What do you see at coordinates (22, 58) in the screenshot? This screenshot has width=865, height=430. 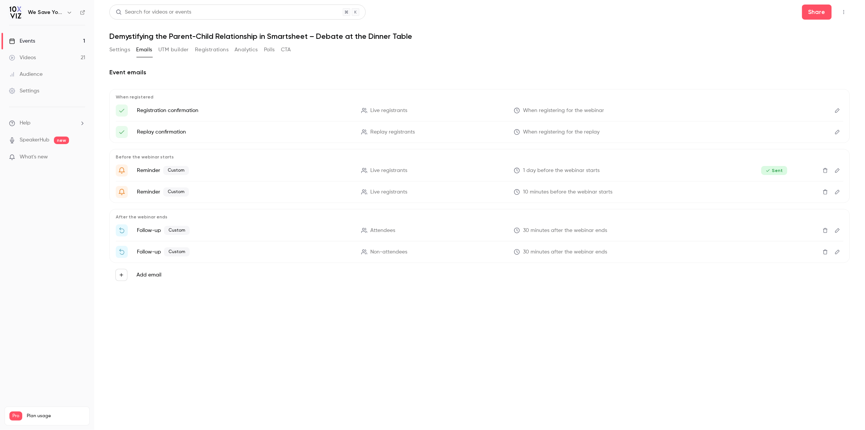 I see `div: Videos` at bounding box center [22, 58].